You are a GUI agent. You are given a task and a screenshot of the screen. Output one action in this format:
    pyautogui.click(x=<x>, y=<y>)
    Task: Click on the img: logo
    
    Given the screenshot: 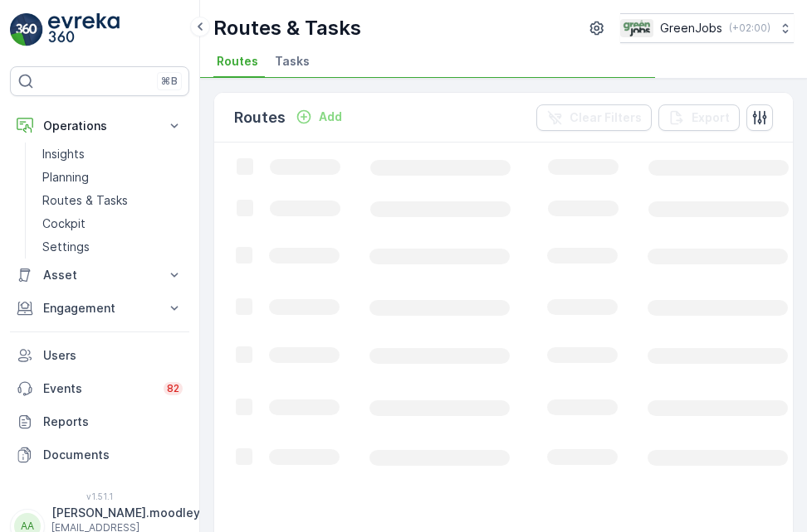 What is the action you would take?
    pyautogui.click(x=27, y=30)
    